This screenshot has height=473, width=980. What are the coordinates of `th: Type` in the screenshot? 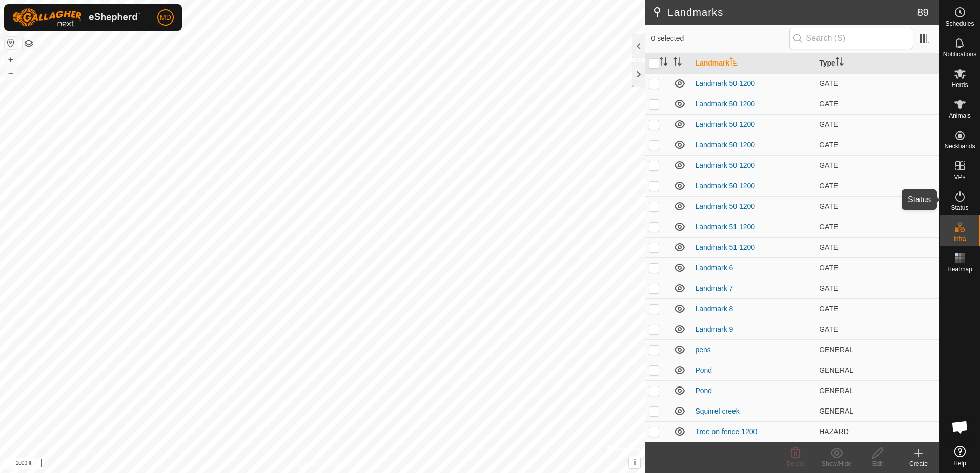 It's located at (876, 63).